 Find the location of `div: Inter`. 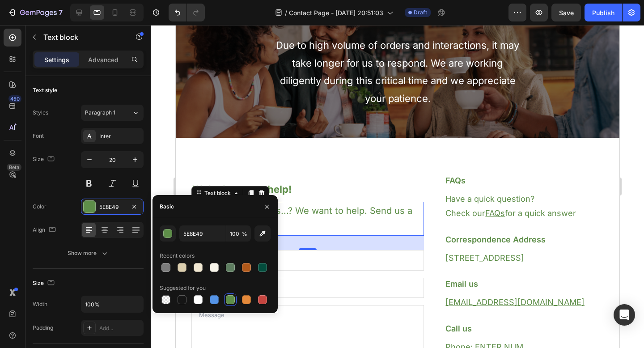

div: Inter is located at coordinates (120, 136).